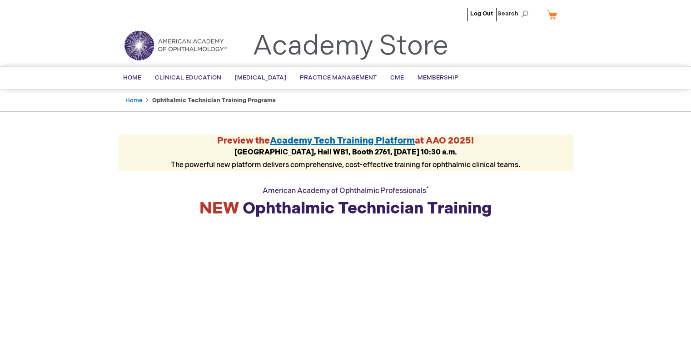 Image resolution: width=691 pixels, height=337 pixels. I want to click on span: Home, so click(132, 78).